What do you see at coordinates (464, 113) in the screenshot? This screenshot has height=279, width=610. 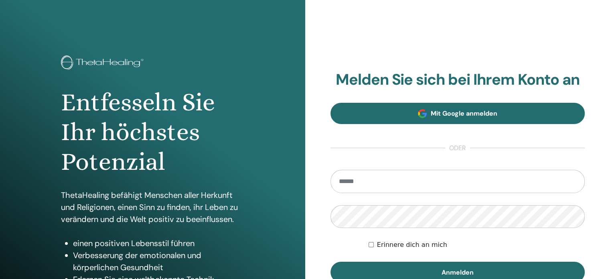 I see `font: Mit Google anmelden` at bounding box center [464, 113].